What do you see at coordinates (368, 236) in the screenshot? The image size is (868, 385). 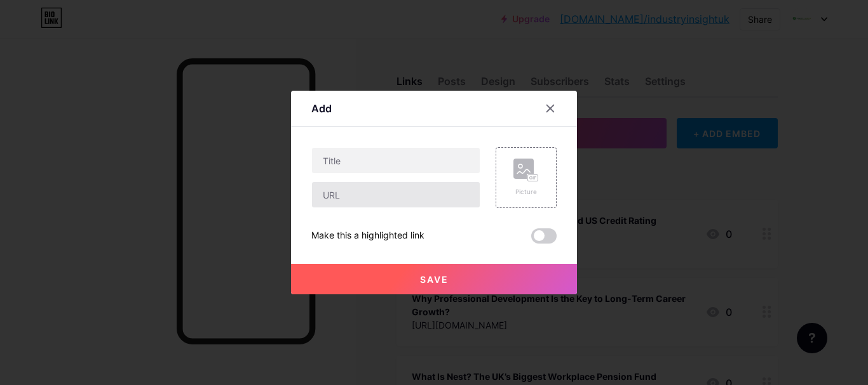 I see `div: Make this a highlighted link` at bounding box center [368, 236].